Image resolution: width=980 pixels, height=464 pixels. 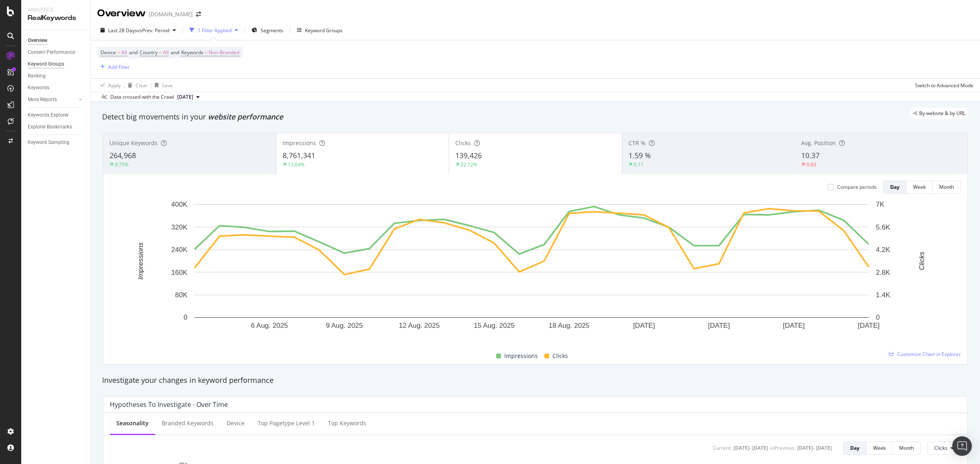 I want to click on div: 13.64%, so click(x=296, y=164).